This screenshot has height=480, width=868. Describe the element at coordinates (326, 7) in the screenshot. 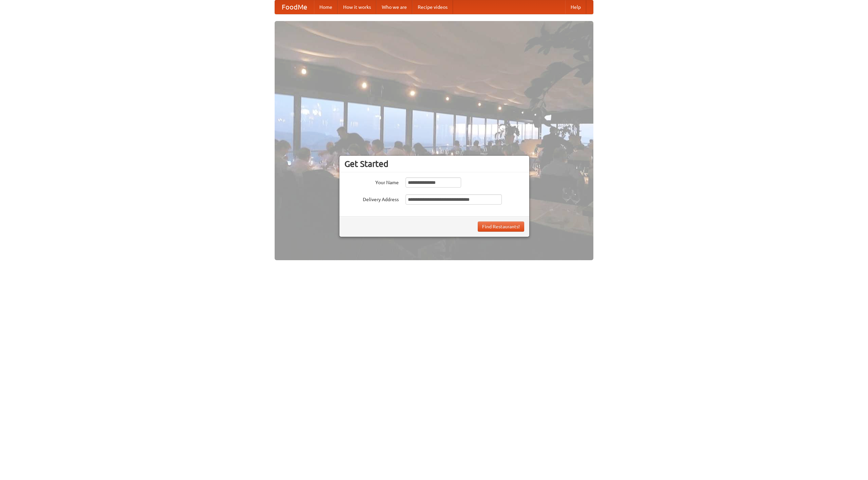

I see `a: Home` at that location.